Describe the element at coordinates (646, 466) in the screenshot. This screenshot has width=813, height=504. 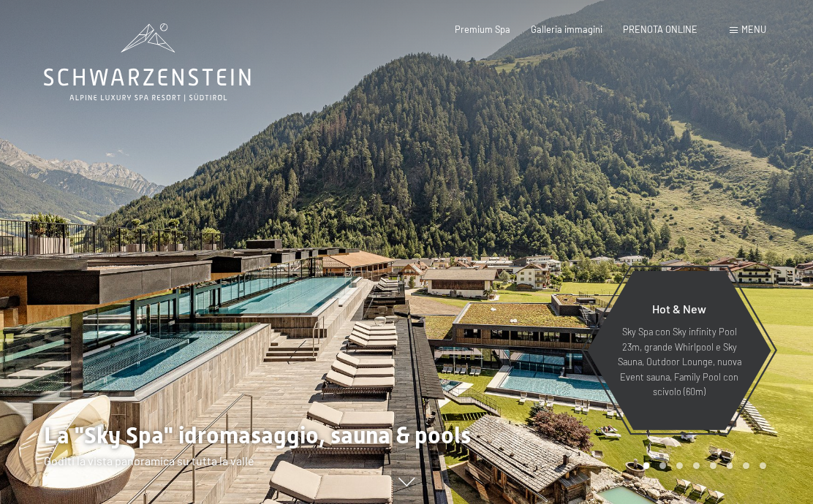
I see `div: Carousel Page 1 (Current Slide)` at that location.